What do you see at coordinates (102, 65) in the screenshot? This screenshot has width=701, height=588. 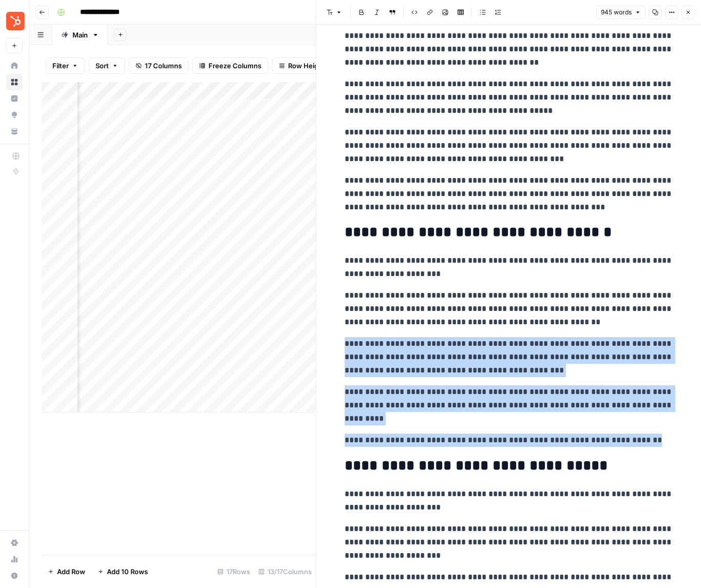 I see `span: Sort` at bounding box center [102, 65].